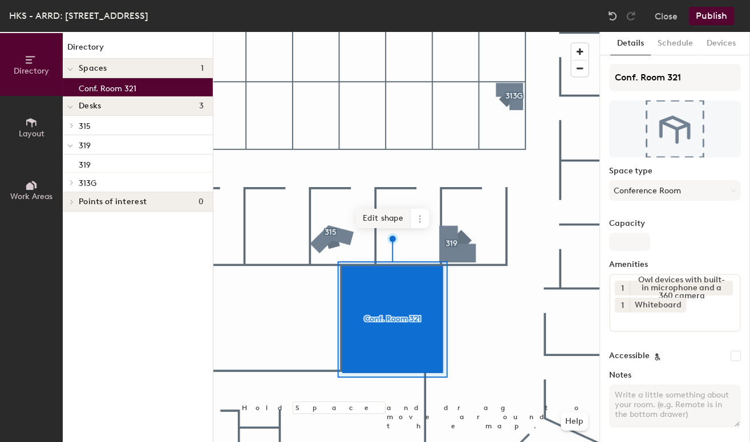  Describe the element at coordinates (574, 421) in the screenshot. I see `button: Help` at that location.